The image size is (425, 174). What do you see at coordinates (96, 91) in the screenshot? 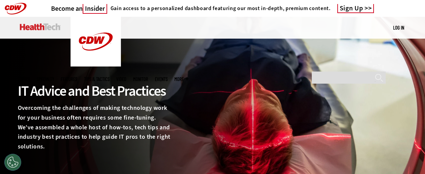
I see `div: IT Advice and Best Practices` at bounding box center [96, 91].